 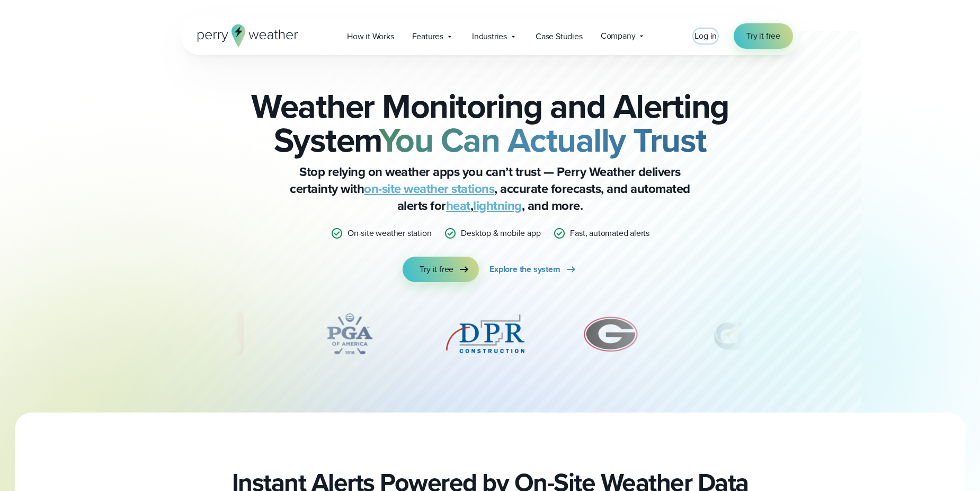 I want to click on div: slideshow, so click(x=490, y=336).